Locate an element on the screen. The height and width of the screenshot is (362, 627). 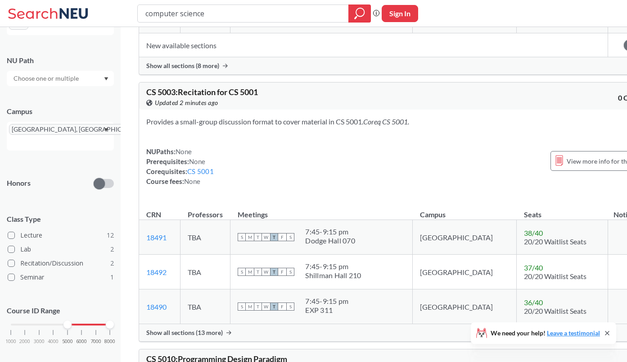
th: Campus is located at coordinates (465, 210).